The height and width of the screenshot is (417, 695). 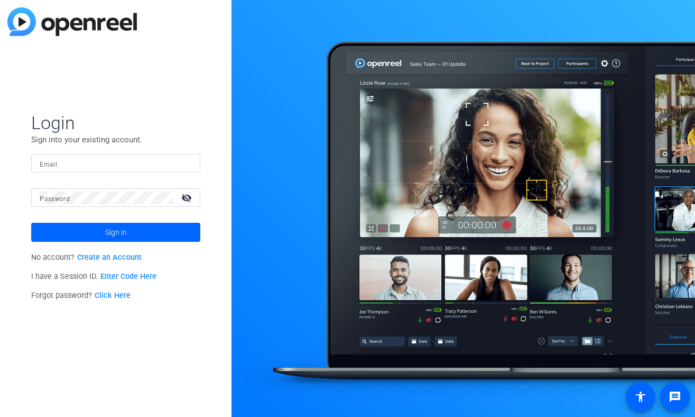 I want to click on mat-icon: message, so click(x=675, y=396).